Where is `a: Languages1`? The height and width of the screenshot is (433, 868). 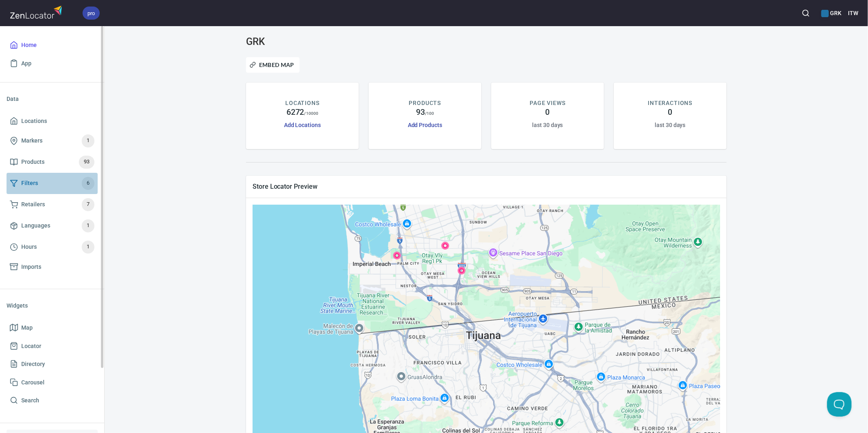 a: Languages1 is located at coordinates (52, 226).